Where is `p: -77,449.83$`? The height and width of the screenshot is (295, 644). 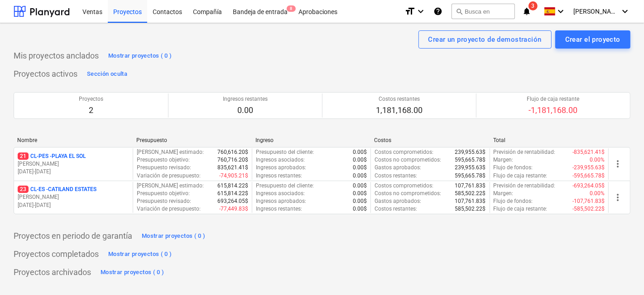
p: -77,449.83$ is located at coordinates (234, 209).